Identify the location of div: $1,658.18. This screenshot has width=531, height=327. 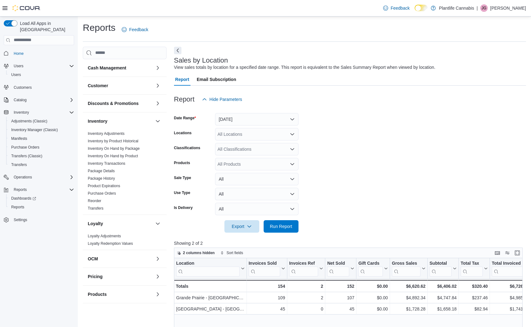
(443, 309).